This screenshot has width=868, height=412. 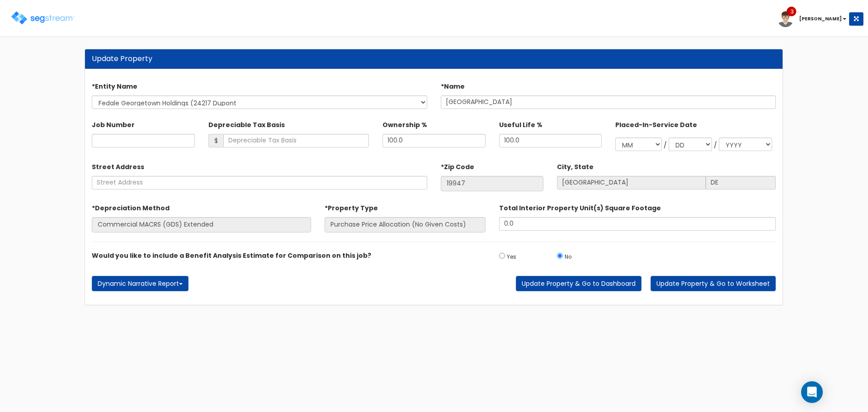 I want to click on span: 3, so click(x=792, y=12).